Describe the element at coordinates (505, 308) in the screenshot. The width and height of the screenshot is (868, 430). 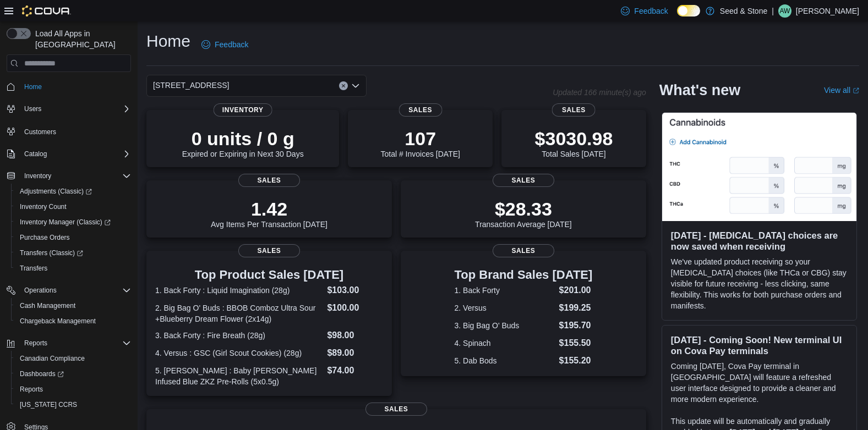
I see `dt: 2. Versus` at that location.